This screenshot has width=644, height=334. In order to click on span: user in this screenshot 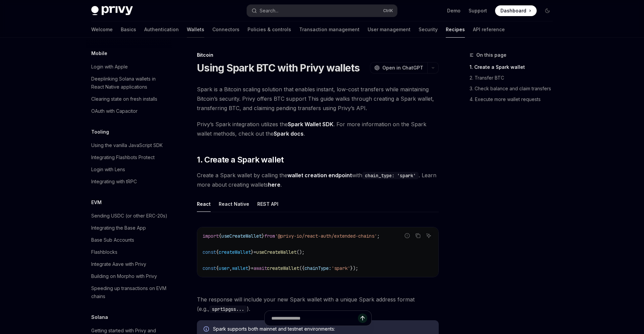, I will do `click(224, 268)`.